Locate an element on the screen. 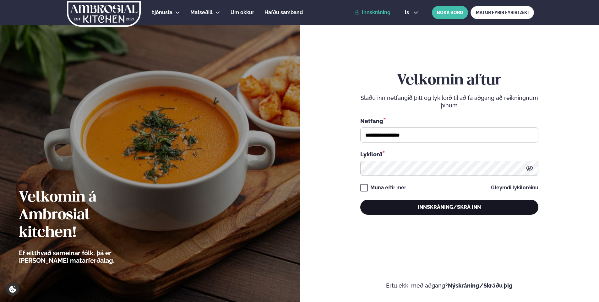 The width and height of the screenshot is (599, 302). button: Innskráning/Skrá inn is located at coordinates (449, 207).